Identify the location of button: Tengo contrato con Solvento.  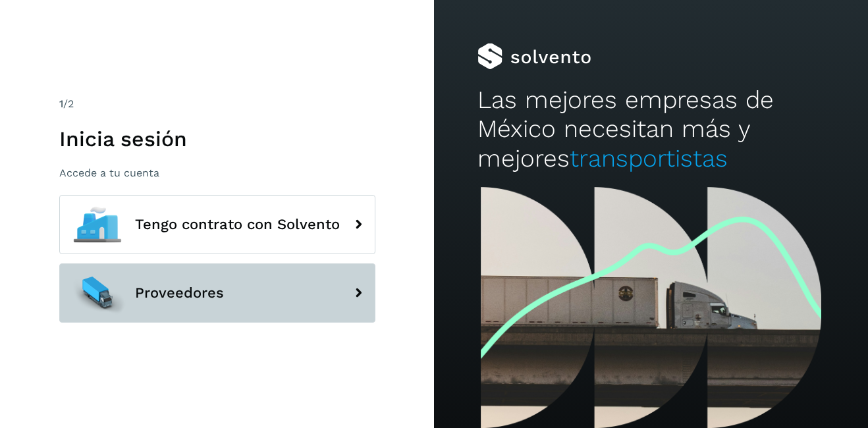
(217, 225).